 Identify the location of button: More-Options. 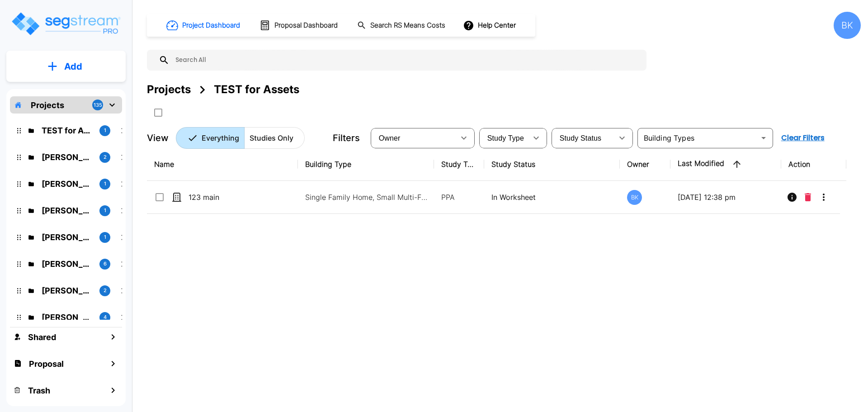
(824, 197).